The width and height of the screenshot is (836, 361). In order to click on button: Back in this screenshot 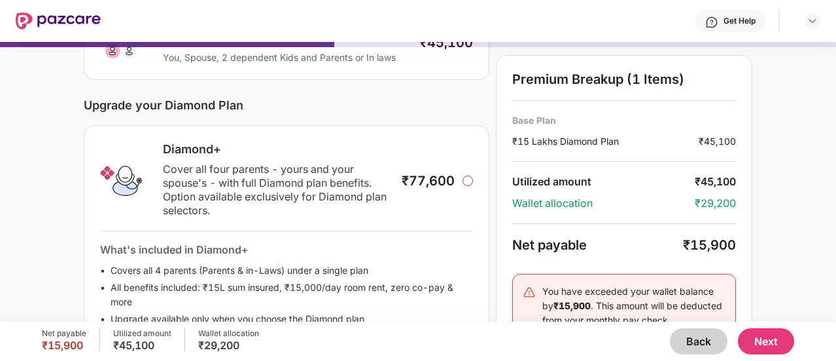, I will do `click(699, 341)`.